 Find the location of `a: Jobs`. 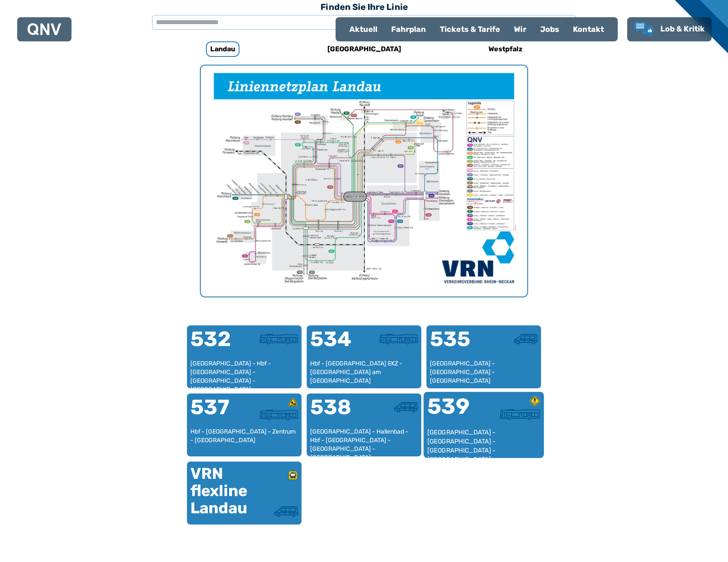

a: Jobs is located at coordinates (550, 29).